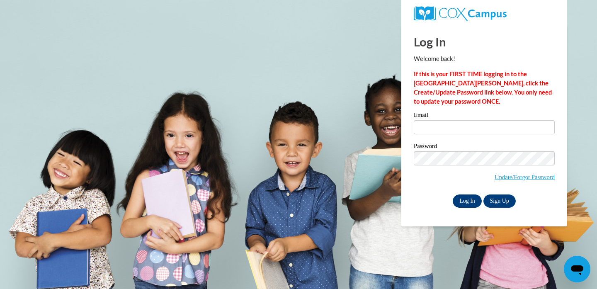 The width and height of the screenshot is (597, 289). What do you see at coordinates (484, 147) in the screenshot?
I see `label: Password` at bounding box center [484, 147].